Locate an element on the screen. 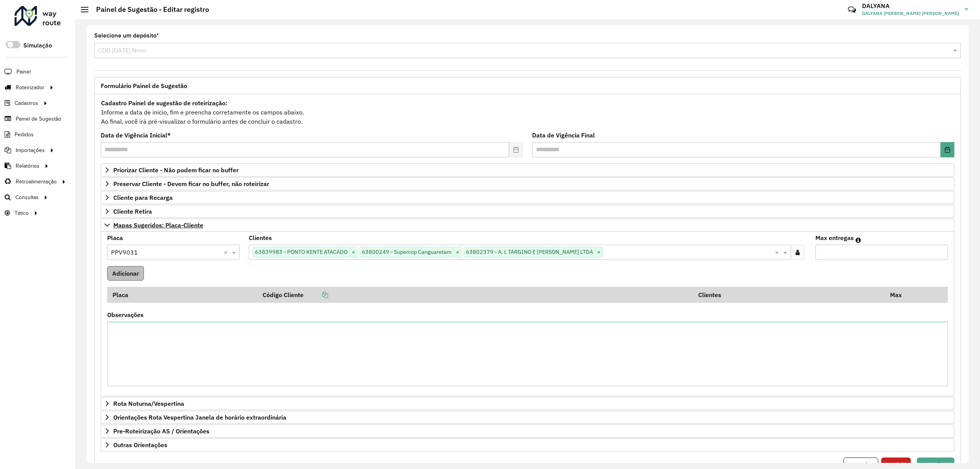  a: Copiar is located at coordinates (316, 294).